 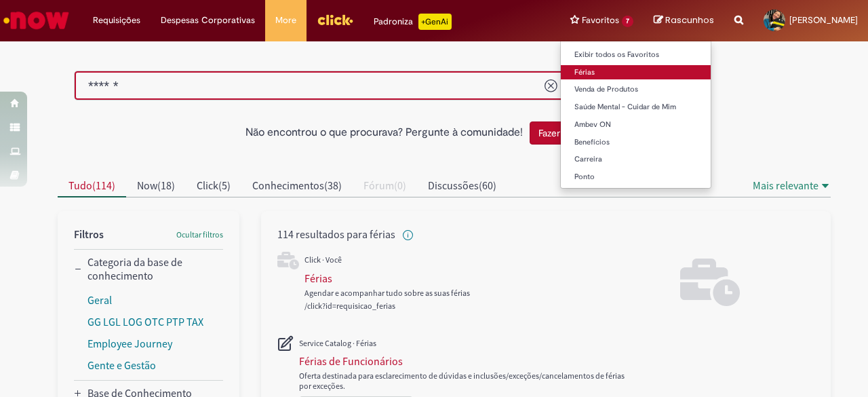 What do you see at coordinates (636, 90) in the screenshot?
I see `a: Venda de Produtos` at bounding box center [636, 90].